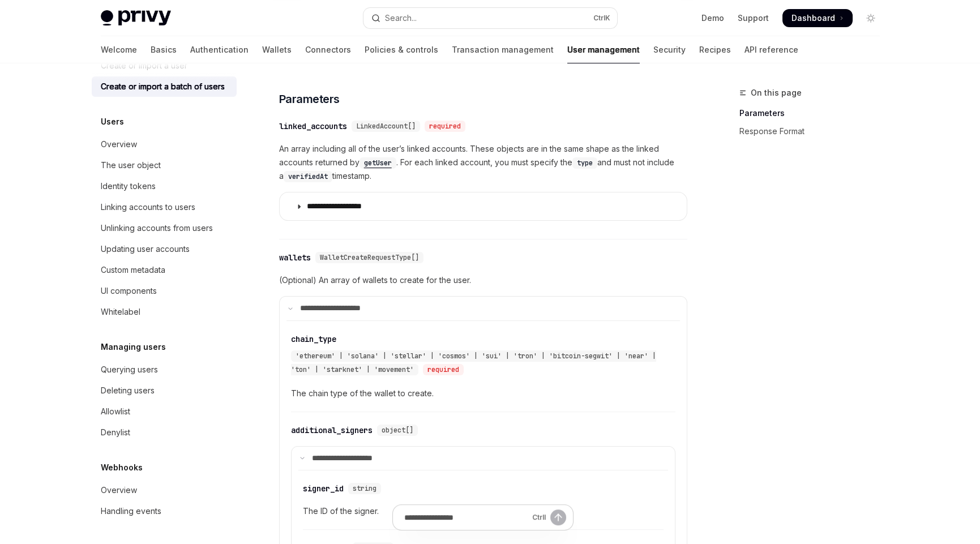 The image size is (980, 544). What do you see at coordinates (121, 312) in the screenshot?
I see `div: Whitelabel` at bounding box center [121, 312].